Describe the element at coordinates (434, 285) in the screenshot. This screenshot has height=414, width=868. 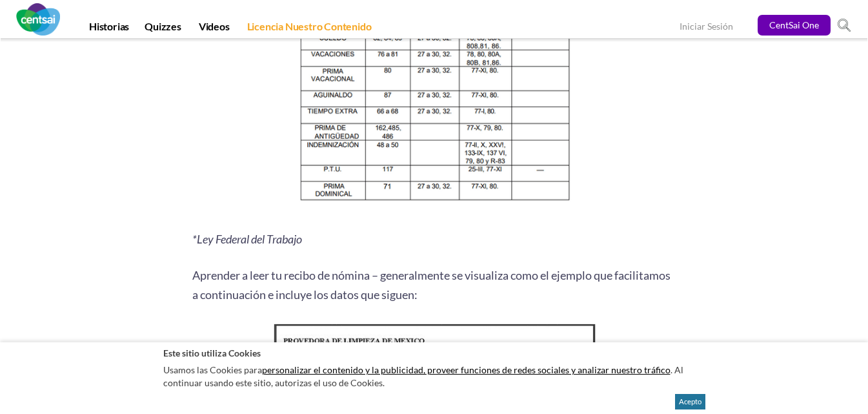
I see `p: Aprender a leer tu recibo de nómina – generalmente se visualiza como el ejemplo que facilitamos a...` at that location.